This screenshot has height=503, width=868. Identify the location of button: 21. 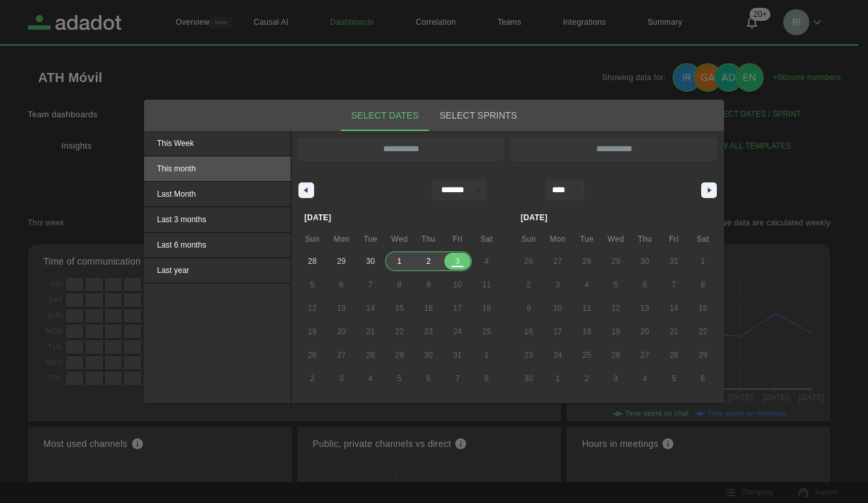
(370, 332).